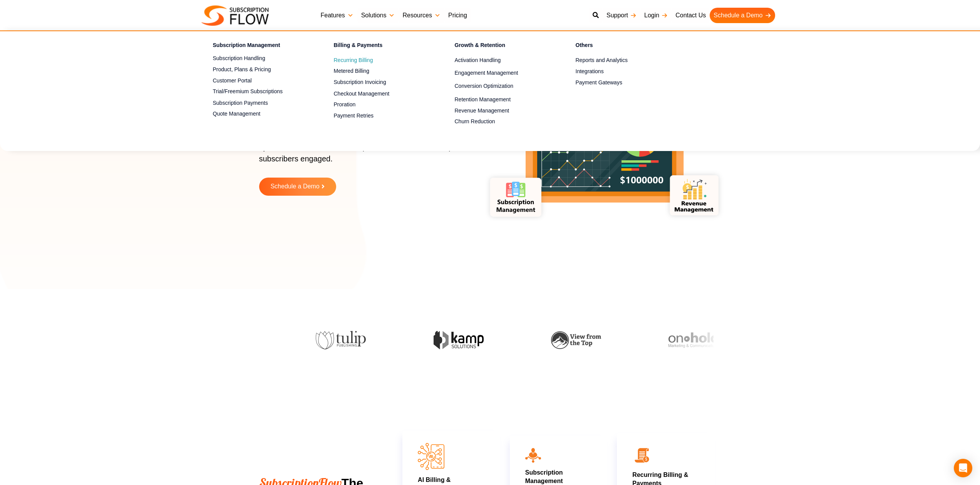 This screenshot has height=485, width=980. I want to click on span: Product, Plans & Pricing, so click(242, 70).